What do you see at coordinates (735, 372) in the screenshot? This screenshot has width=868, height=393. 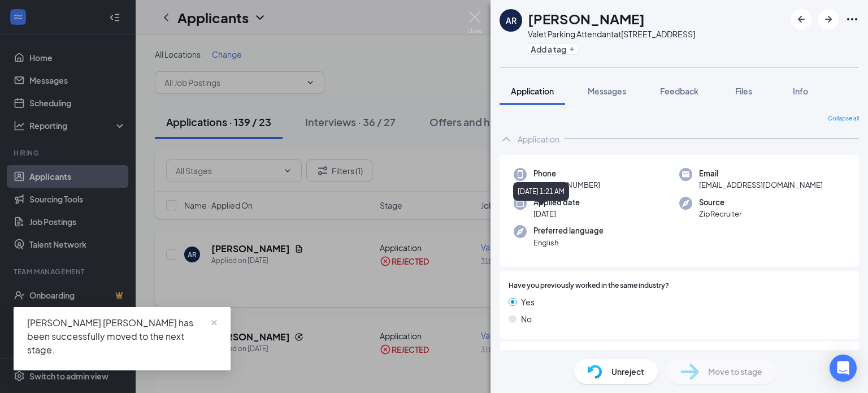 I see `span: Move to stage` at bounding box center [735, 372].